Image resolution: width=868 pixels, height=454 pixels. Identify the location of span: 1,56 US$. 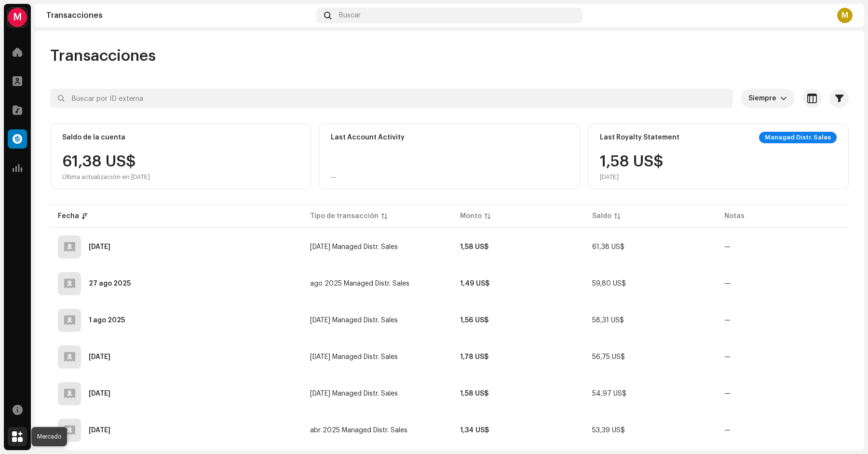
(474, 320).